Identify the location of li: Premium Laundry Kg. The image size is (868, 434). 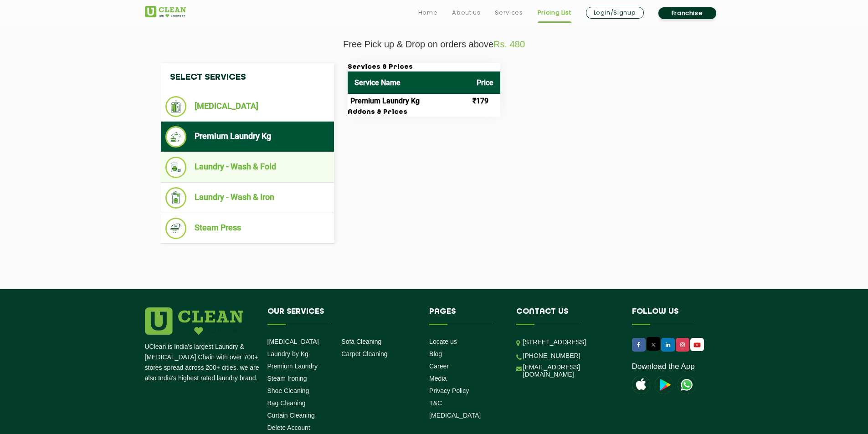
(248, 137).